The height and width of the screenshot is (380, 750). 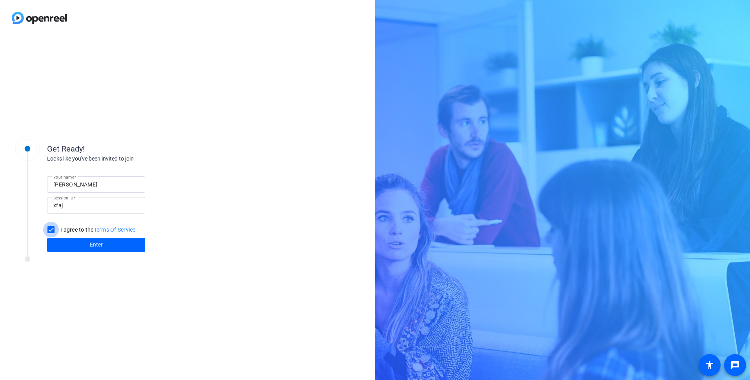 I want to click on a: Terms Of Service, so click(x=115, y=230).